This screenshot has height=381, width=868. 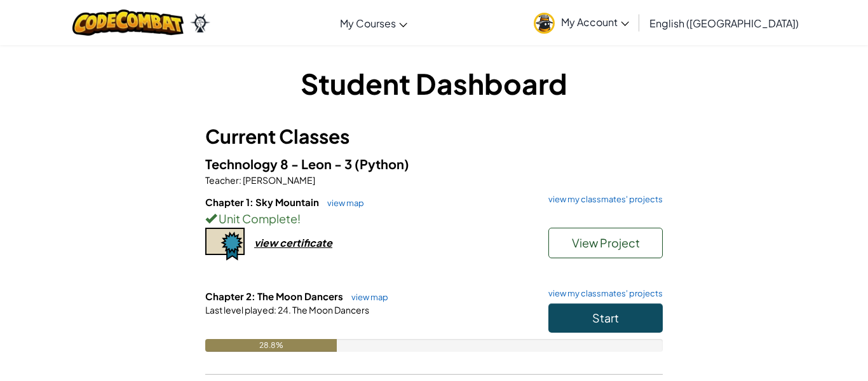 I want to click on span: My Courses, so click(x=368, y=23).